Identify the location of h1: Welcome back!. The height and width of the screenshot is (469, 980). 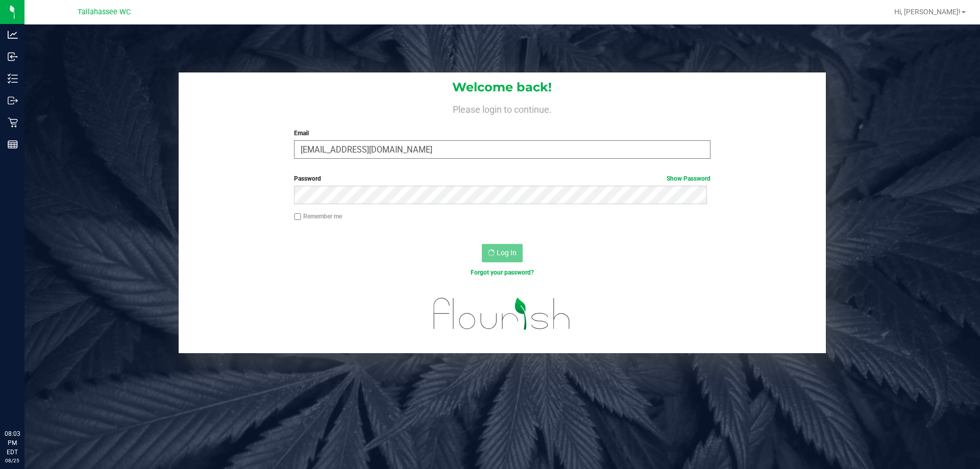
(502, 88).